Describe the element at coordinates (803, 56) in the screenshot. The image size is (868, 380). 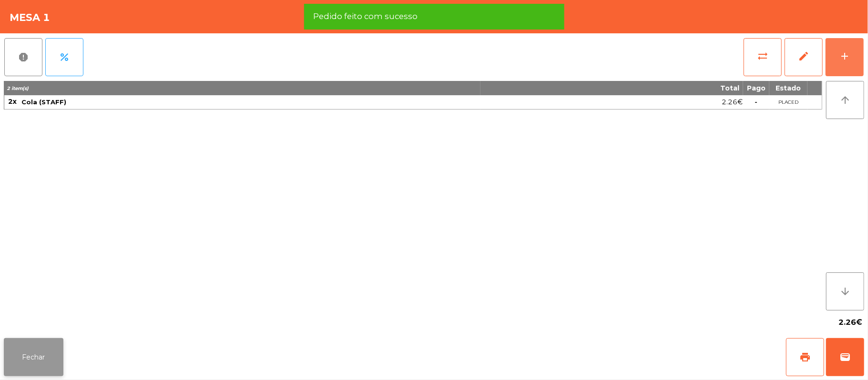
I see `span: edit` at that location.